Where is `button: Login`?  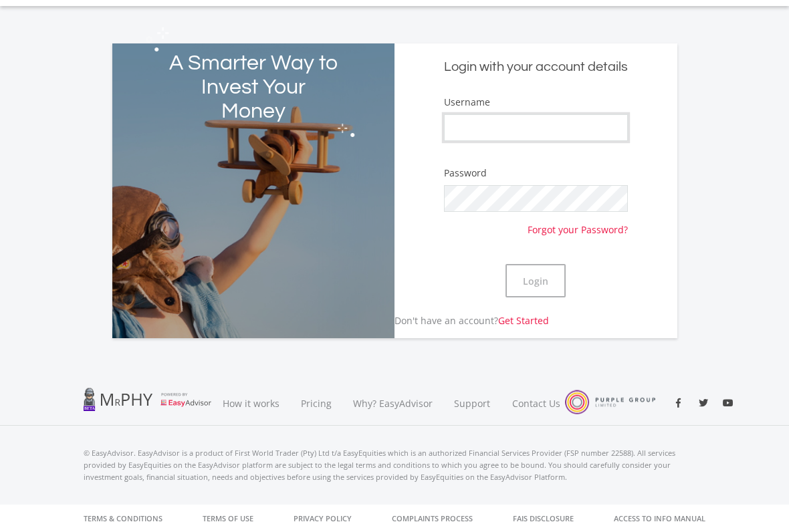 button: Login is located at coordinates (536, 280).